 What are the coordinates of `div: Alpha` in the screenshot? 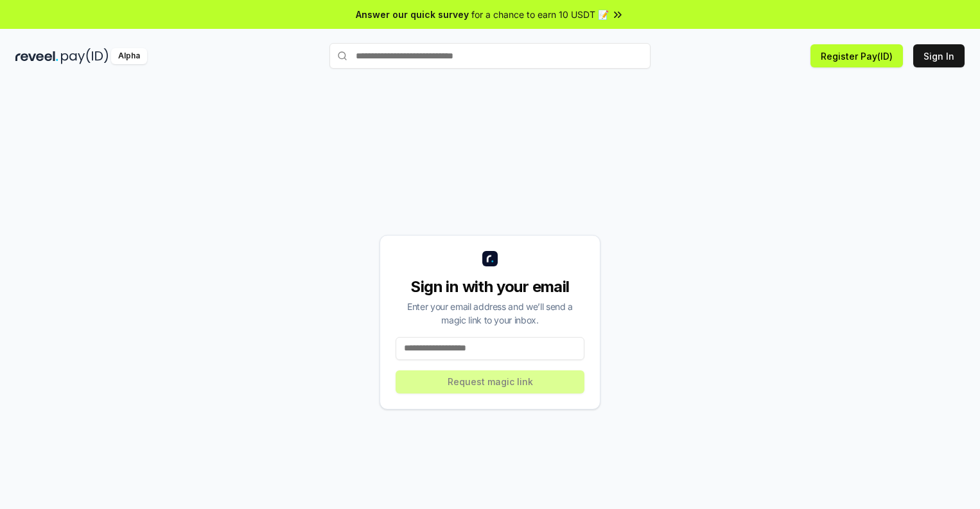 It's located at (129, 56).